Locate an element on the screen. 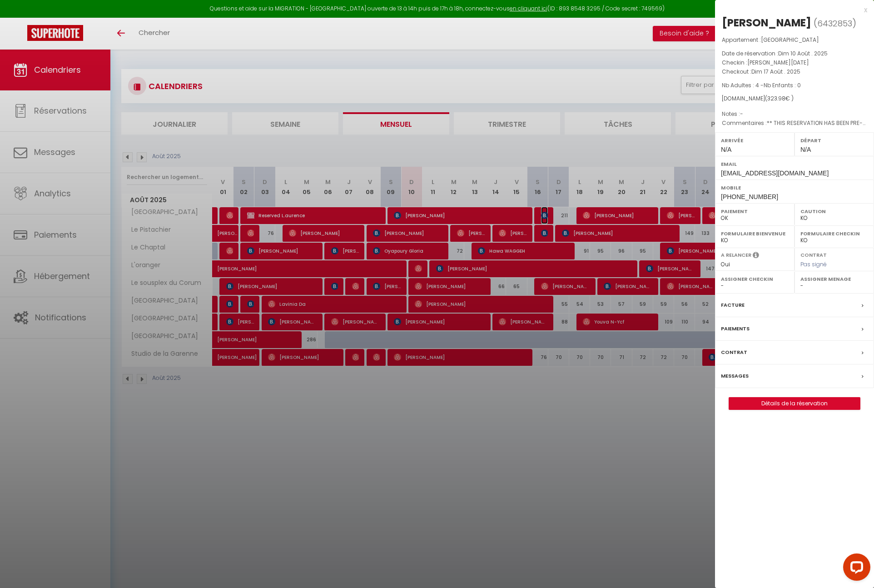  label: Caution is located at coordinates (834, 211).